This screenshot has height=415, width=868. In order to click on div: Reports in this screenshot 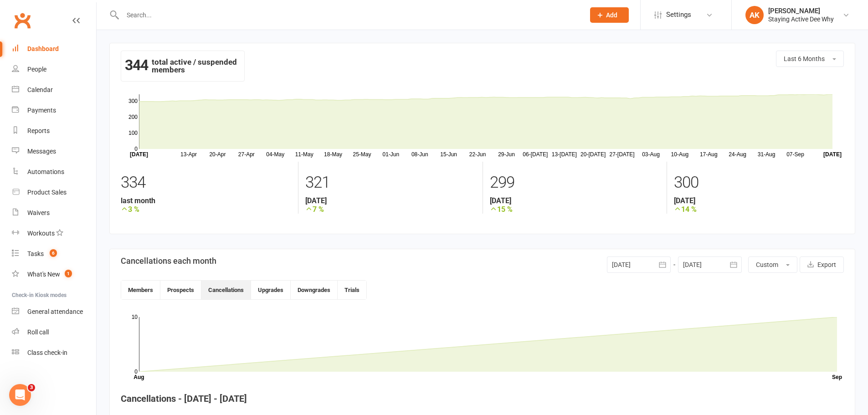, I will do `click(38, 131)`.